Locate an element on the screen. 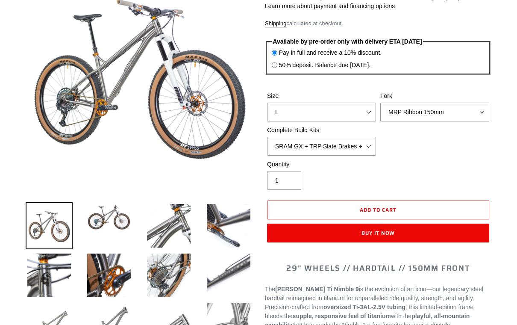 Image resolution: width=517 pixels, height=325 pixels. button: Buy it now is located at coordinates (378, 233).